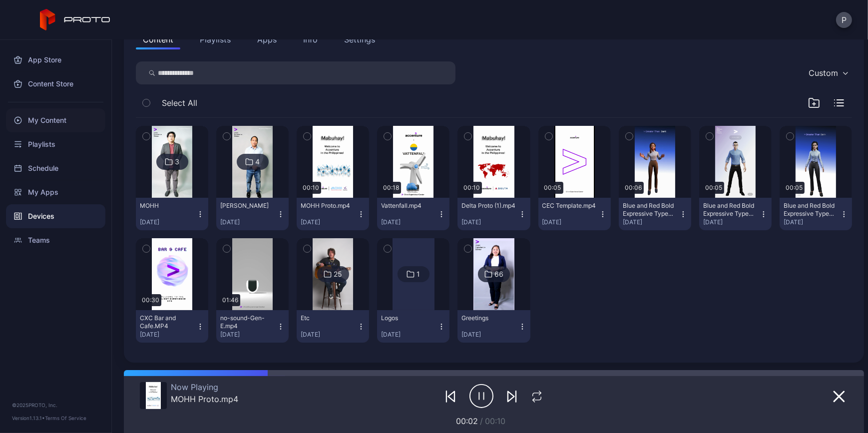 The width and height of the screenshot is (868, 433). Describe the element at coordinates (408, 206) in the screenshot. I see `div: Vattenfall.mp4` at that location.